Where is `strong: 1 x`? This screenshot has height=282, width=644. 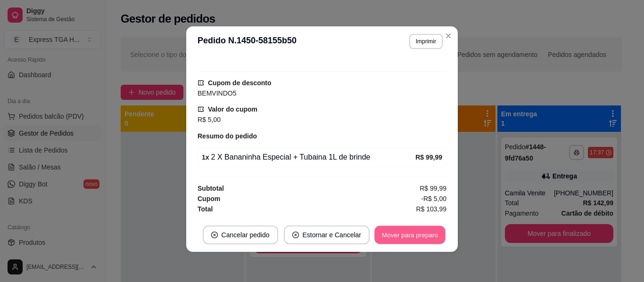
strong: 1 x is located at coordinates (206, 157).